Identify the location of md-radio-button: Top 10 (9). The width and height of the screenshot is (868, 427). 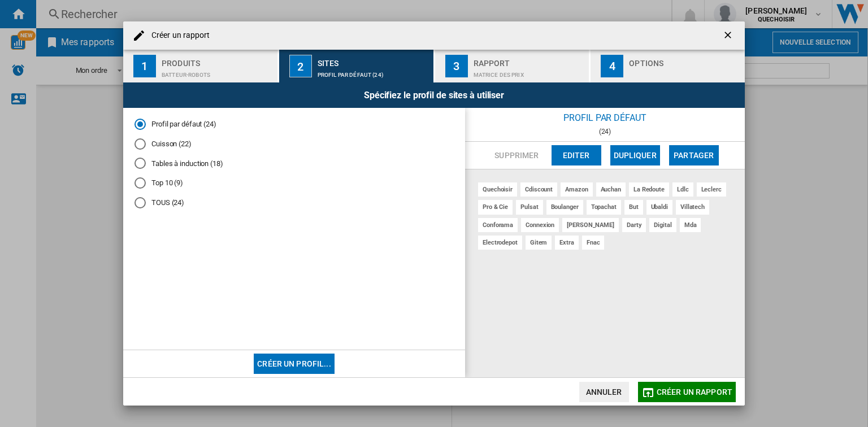
(294, 183).